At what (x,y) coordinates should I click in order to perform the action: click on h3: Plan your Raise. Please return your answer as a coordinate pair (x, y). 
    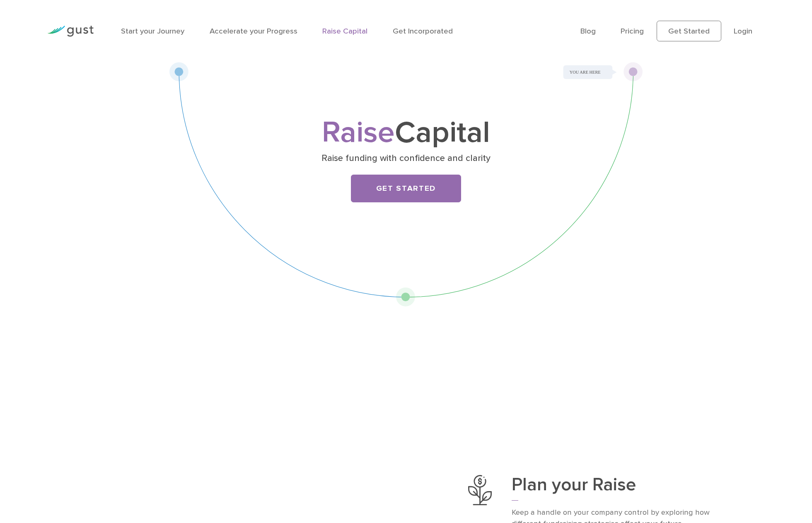
    Looking at the image, I should click on (615, 488).